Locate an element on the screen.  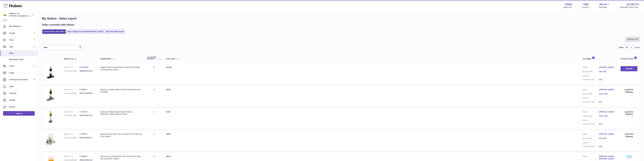
span: 14.50 is located at coordinates (168, 89).